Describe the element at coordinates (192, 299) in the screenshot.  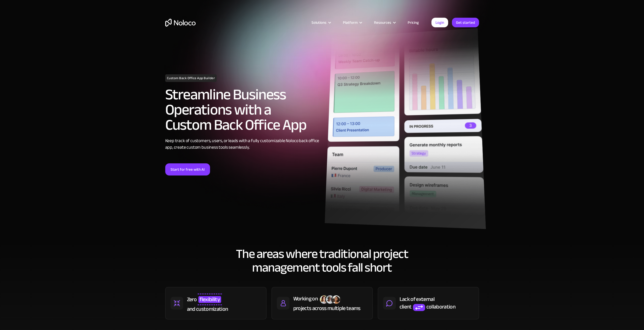
I see `div: Zero` at that location.